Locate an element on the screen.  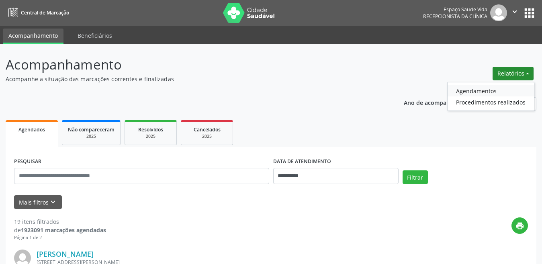
button: print is located at coordinates (520, 225).